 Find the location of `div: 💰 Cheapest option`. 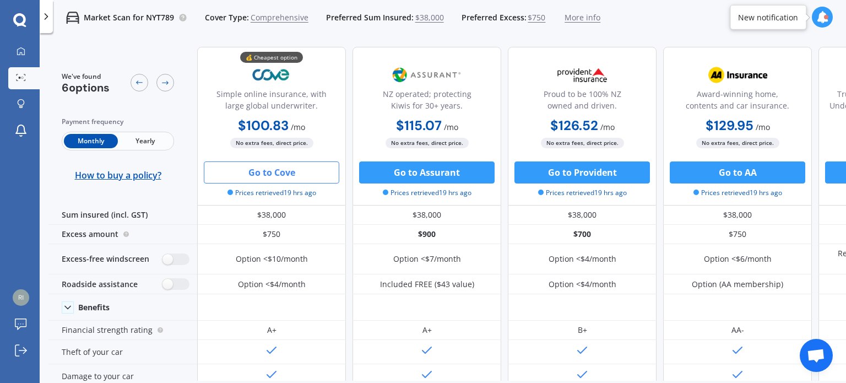

div: 💰 Cheapest option is located at coordinates (272, 57).